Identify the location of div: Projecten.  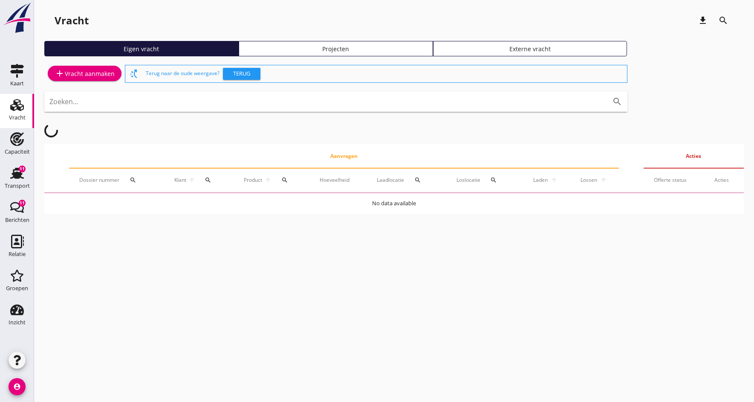
(336, 49).